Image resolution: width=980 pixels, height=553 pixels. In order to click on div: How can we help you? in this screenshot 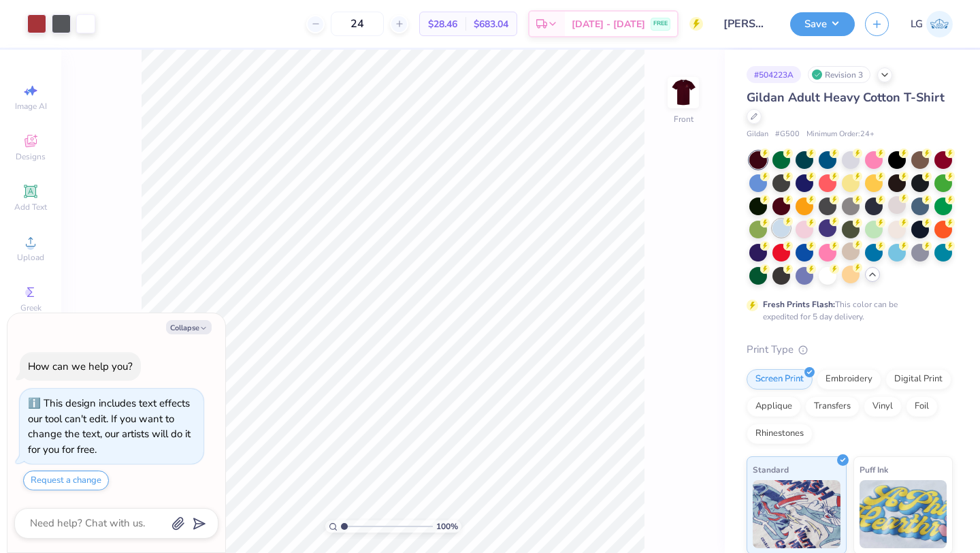, I will do `click(80, 366)`.